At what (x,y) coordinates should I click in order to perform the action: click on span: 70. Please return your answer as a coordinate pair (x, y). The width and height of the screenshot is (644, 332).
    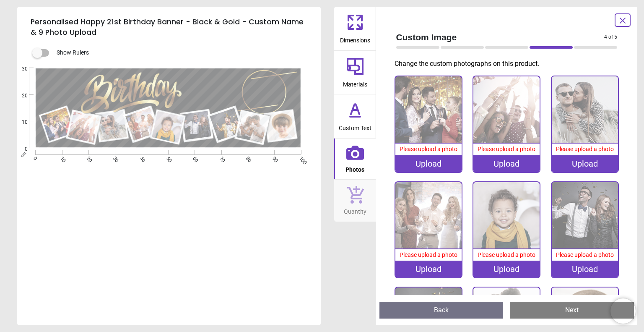
    Looking at the image, I should click on (220, 158).